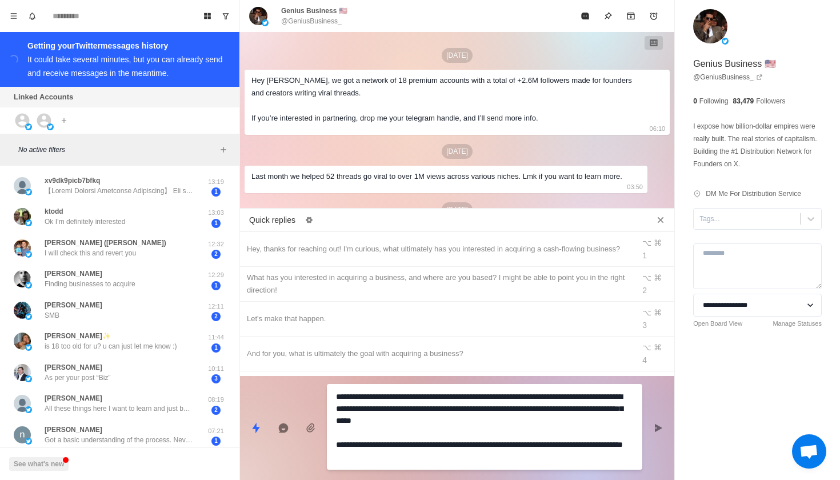  Describe the element at coordinates (216, 400) in the screenshot. I see `p: 08:19` at that location.